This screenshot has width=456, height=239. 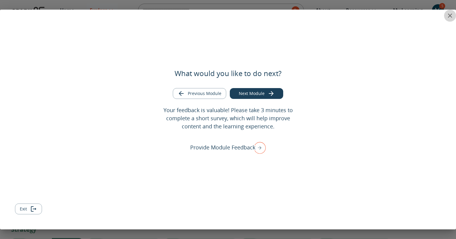 What do you see at coordinates (258, 147) in the screenshot?
I see `img: right arrow` at bounding box center [258, 147].